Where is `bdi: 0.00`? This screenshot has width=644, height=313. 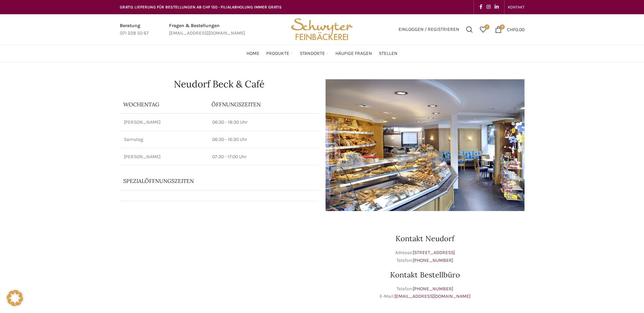
bdi: 0.00 is located at coordinates (515, 29).